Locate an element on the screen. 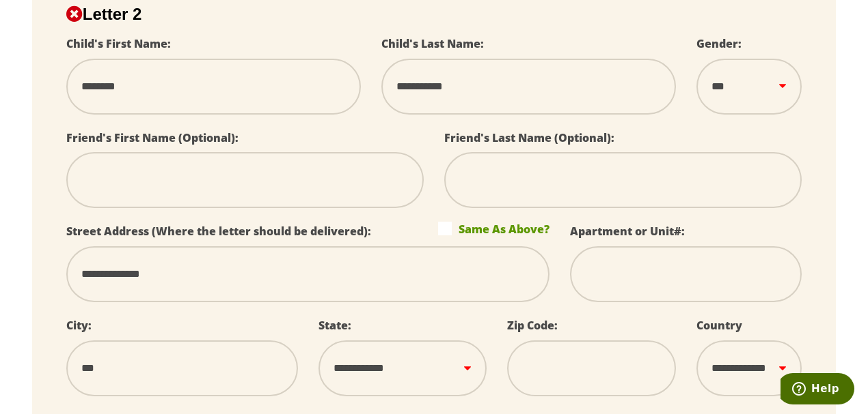 Image resolution: width=868 pixels, height=414 pixels. label: Street Address (Where the letter should be delivered): is located at coordinates (219, 232).